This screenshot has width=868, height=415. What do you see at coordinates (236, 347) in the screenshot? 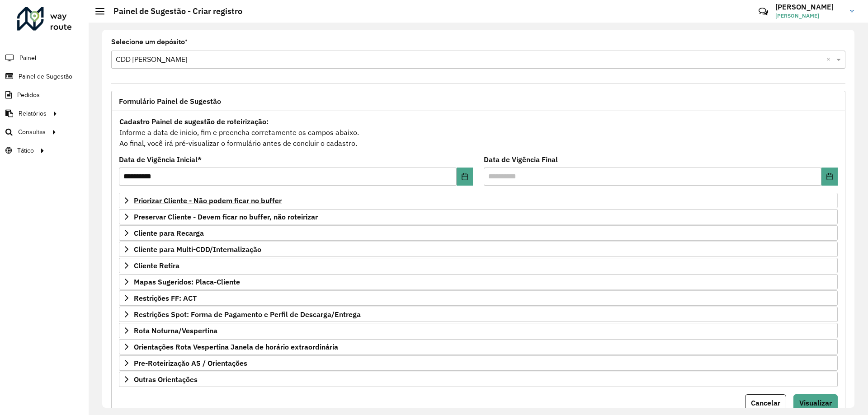
I see `span: Orientações Rota Vespertina Janela de horário extraordinária` at bounding box center [236, 347].